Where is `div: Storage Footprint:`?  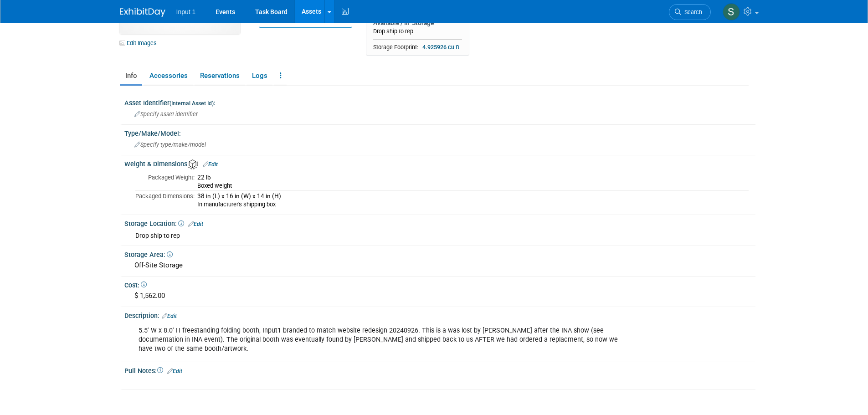 div: Storage Footprint: is located at coordinates (417, 48).